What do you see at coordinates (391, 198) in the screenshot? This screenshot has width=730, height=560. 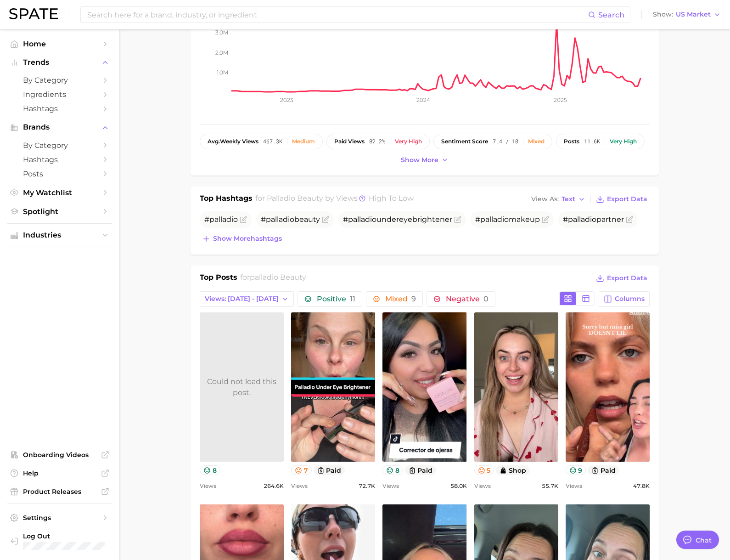 I see `span: high to low` at bounding box center [391, 198].